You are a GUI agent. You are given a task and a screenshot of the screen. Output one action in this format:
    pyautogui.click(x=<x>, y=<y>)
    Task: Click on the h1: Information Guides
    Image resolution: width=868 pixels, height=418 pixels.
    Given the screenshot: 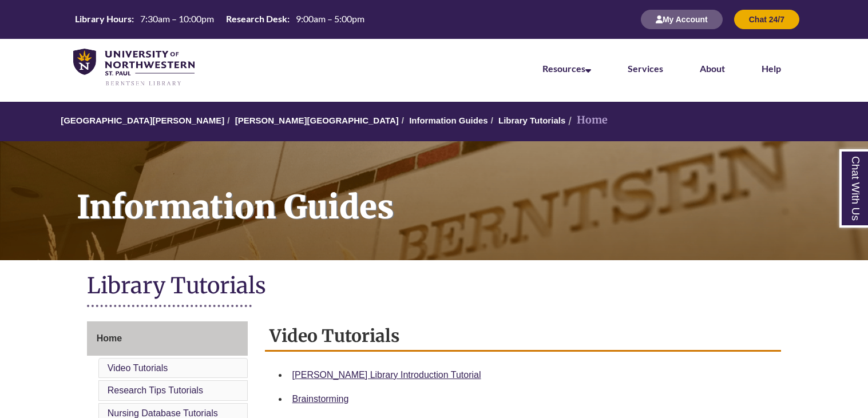 What is the action you would take?
    pyautogui.click(x=466, y=194)
    